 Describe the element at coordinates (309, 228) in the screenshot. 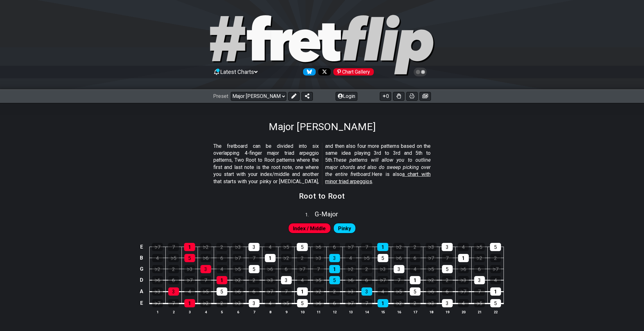

I see `span: First enable full edit mode to edit` at that location.